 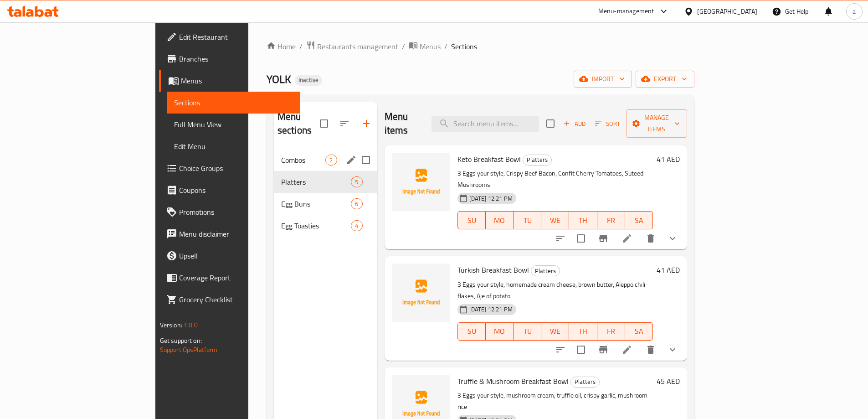 I want to click on span: Truffle & Mushroom Breakfast Bowl, so click(x=513, y=381).